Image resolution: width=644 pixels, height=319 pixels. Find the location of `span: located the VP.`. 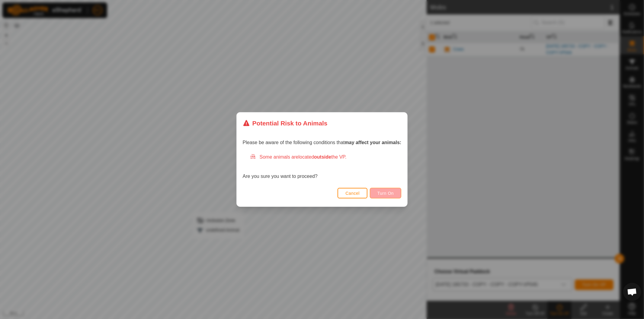

span: located the VP. is located at coordinates (322, 157).